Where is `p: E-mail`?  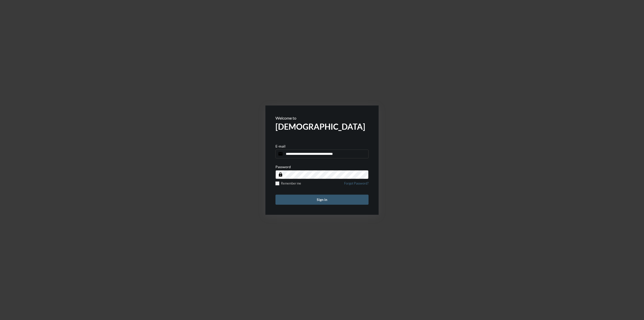 p: E-mail is located at coordinates (280, 146).